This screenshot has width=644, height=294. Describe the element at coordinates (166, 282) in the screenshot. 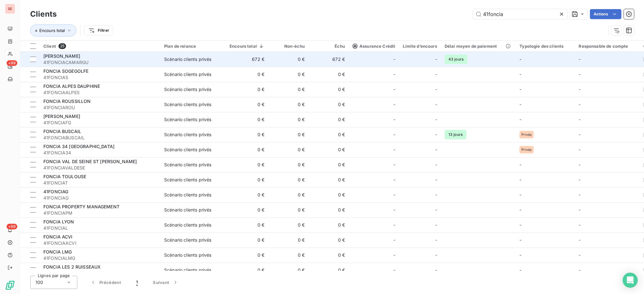

I see `button: Suivant` at that location.